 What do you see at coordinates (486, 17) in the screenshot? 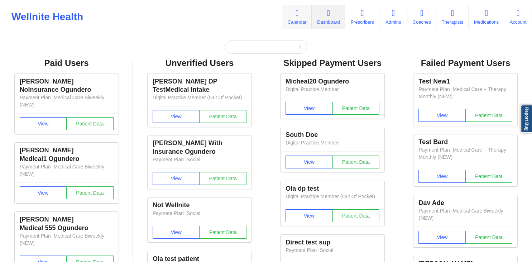
I see `a: Medications` at bounding box center [486, 17].